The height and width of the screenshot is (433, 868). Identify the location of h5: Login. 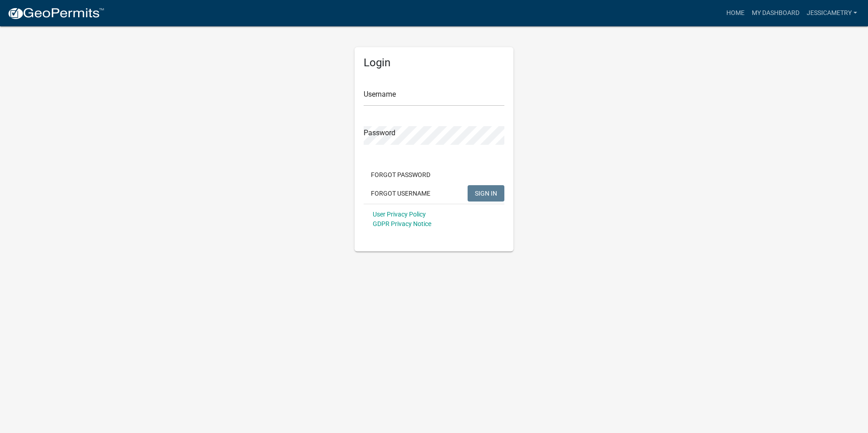
(434, 62).